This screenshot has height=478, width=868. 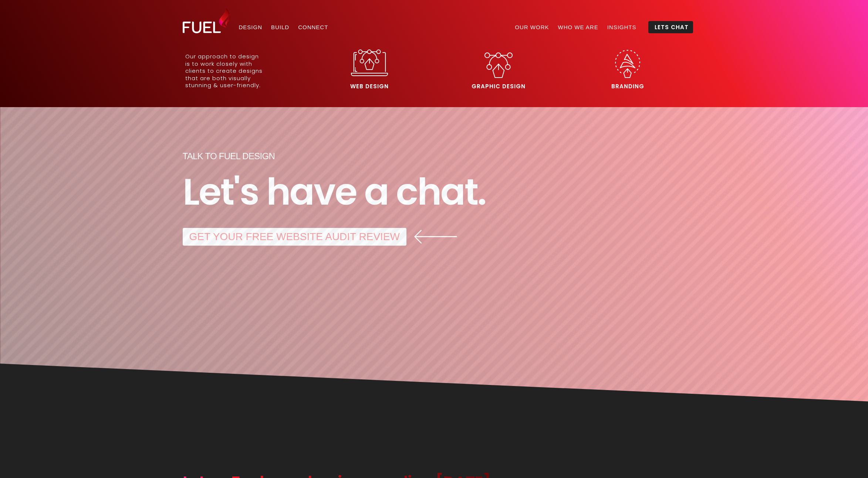 What do you see at coordinates (313, 27) in the screenshot?
I see `a: Connect` at bounding box center [313, 27].